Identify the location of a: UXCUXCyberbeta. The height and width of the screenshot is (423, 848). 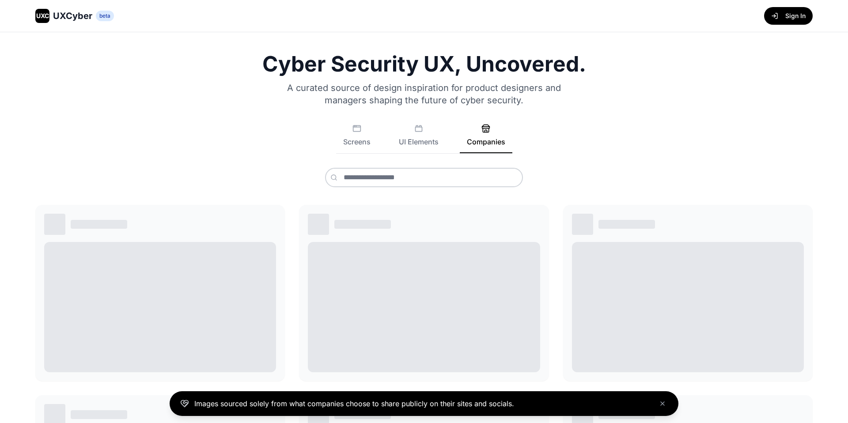
(75, 16).